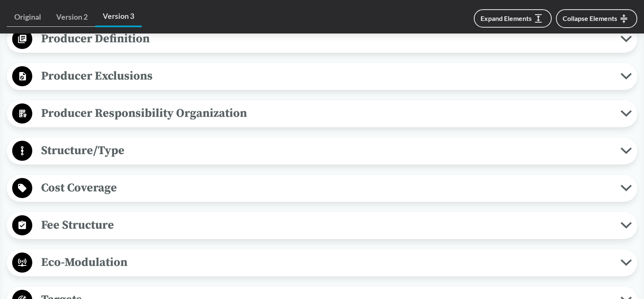 Image resolution: width=644 pixels, height=299 pixels. Describe the element at coordinates (326, 113) in the screenshot. I see `span: Producer Responsibility Organization` at that location.